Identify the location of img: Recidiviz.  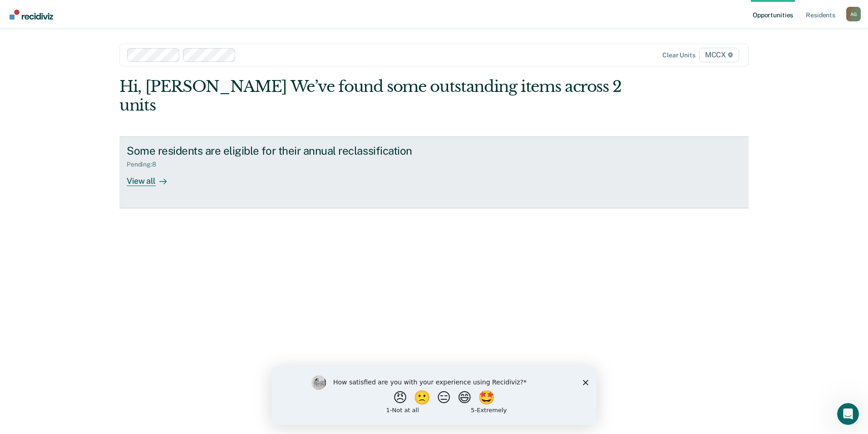
(31, 14).